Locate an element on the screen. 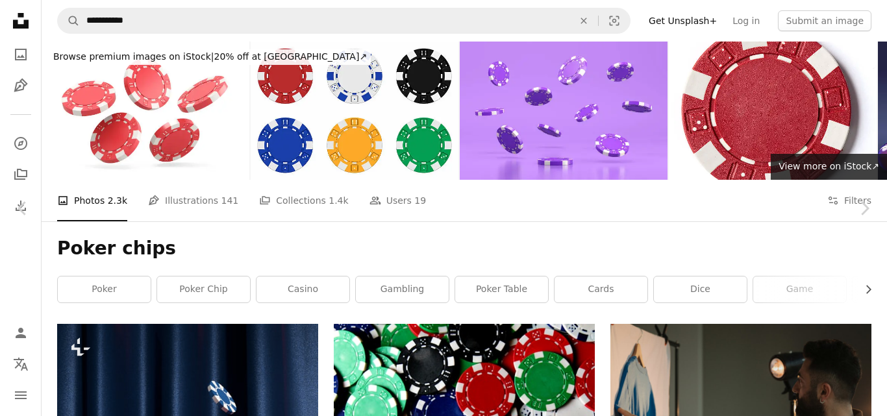  form: Find visuals sitewide is located at coordinates (343, 21).